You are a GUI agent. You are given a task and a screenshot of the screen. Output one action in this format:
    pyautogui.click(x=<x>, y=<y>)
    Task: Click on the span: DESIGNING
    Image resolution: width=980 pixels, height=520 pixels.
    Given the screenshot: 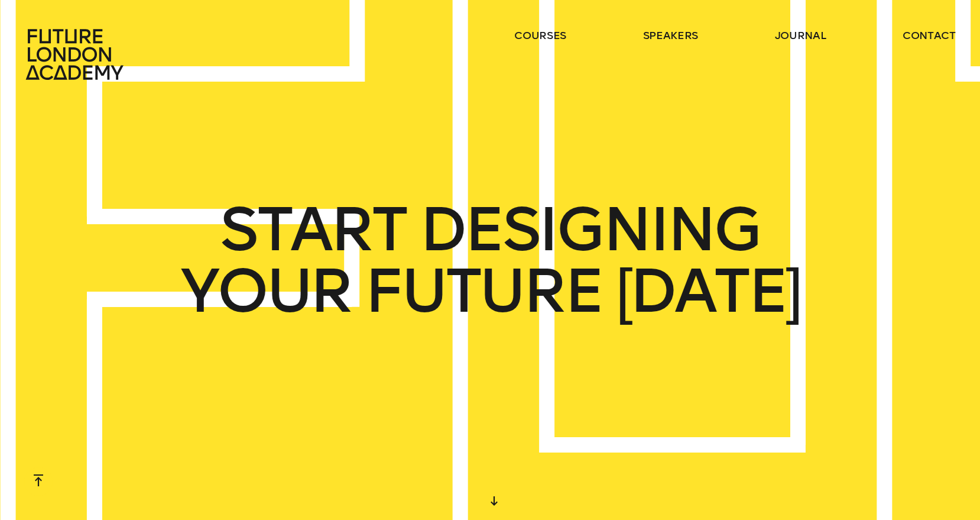 What is the action you would take?
    pyautogui.click(x=589, y=230)
    